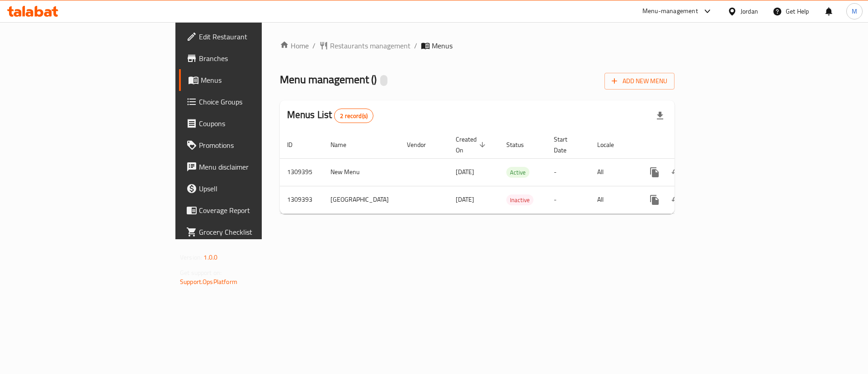 The width and height of the screenshot is (868, 374). What do you see at coordinates (639, 81) in the screenshot?
I see `button: Add New Menu` at bounding box center [639, 81].